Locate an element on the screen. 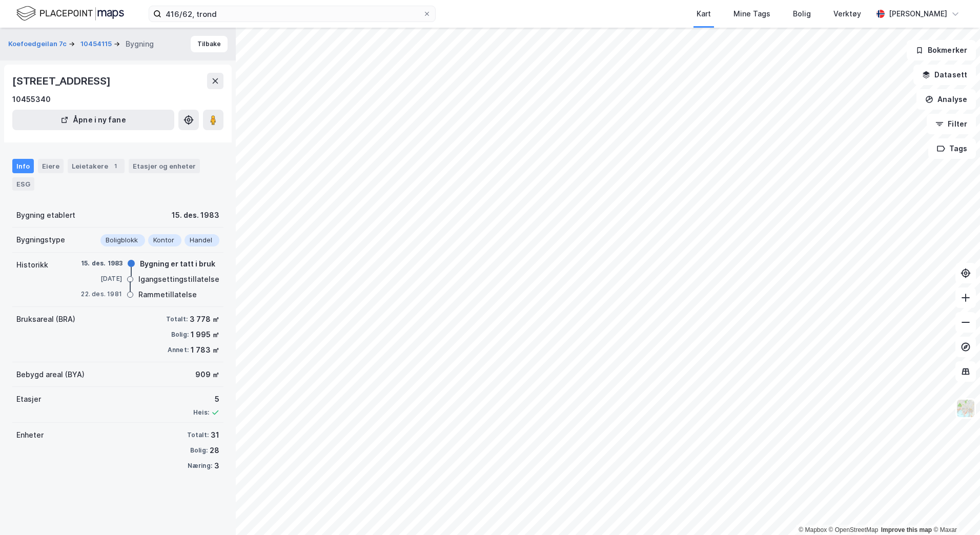 The width and height of the screenshot is (980, 535). a: OpenStreetMap is located at coordinates (853, 530).